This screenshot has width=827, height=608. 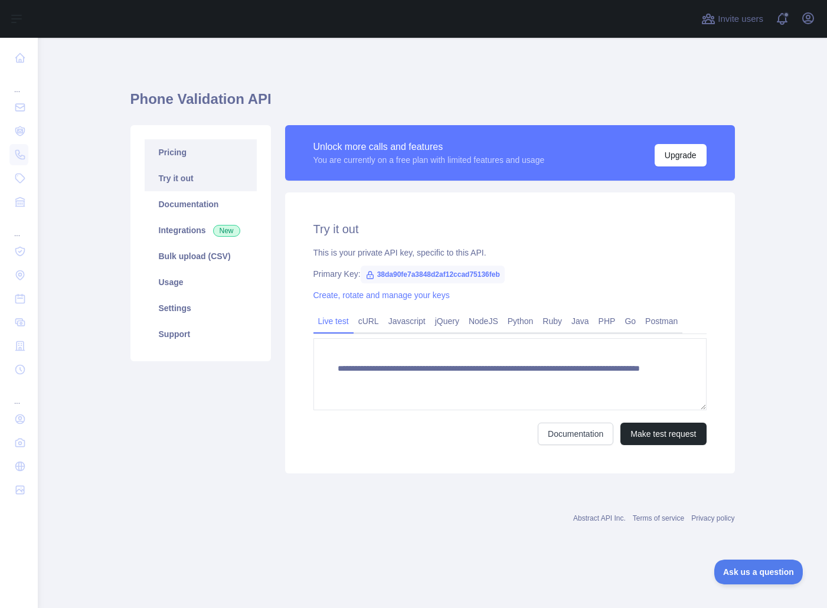 What do you see at coordinates (201, 230) in the screenshot?
I see `a: Integrations New` at bounding box center [201, 230].